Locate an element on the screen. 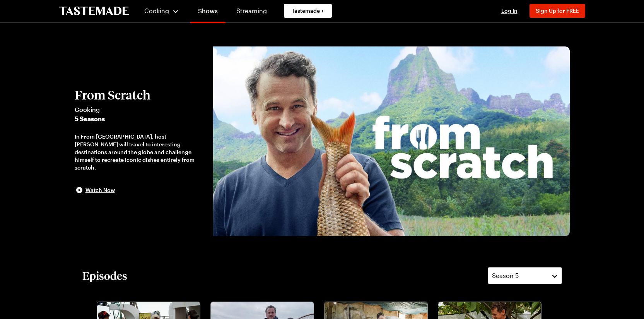 The image size is (644, 319). button: Cooking is located at coordinates (162, 11).